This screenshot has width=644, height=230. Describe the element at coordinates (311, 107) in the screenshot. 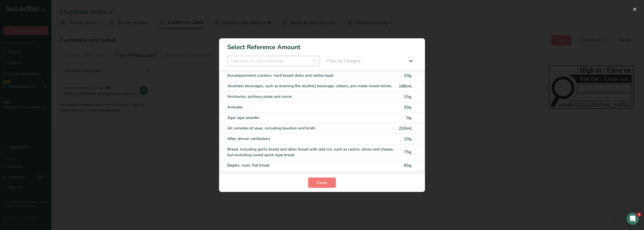

I see `div: Avocado` at that location.